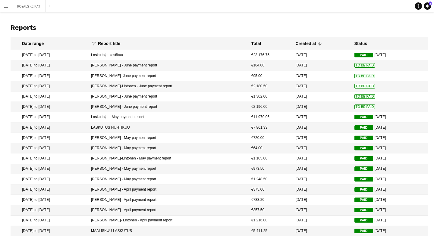 Image resolution: width=434 pixels, height=238 pixels. I want to click on mat-cell: Laskuttajat kesäkuu, so click(168, 55).